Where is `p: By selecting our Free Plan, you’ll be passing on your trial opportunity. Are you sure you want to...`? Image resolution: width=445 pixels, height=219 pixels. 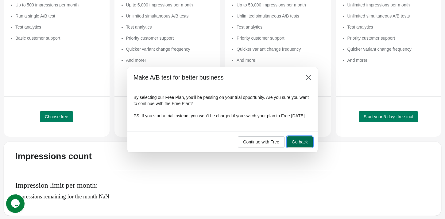
p: By selecting our Free Plan, you’ll be passing on your trial opportunity. Are you sure you want to... is located at coordinates (223, 100).